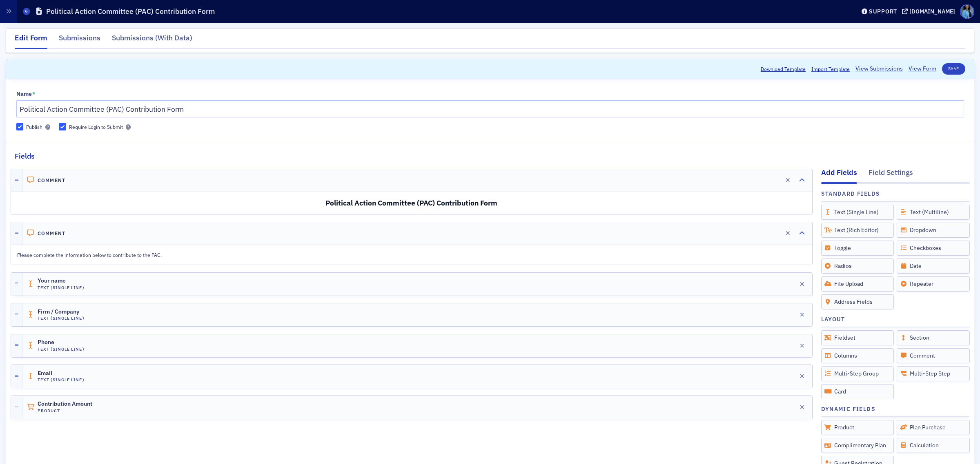 The height and width of the screenshot is (464, 980). I want to click on span: Your name, so click(61, 281).